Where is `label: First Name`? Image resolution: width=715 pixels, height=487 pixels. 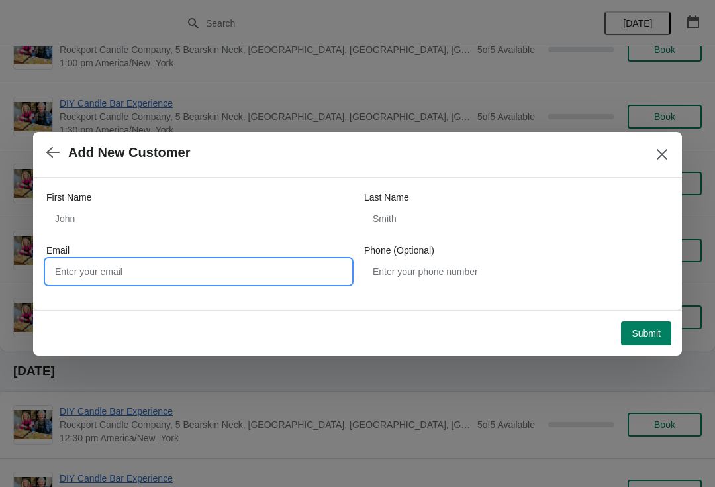 label: First Name is located at coordinates (69, 197).